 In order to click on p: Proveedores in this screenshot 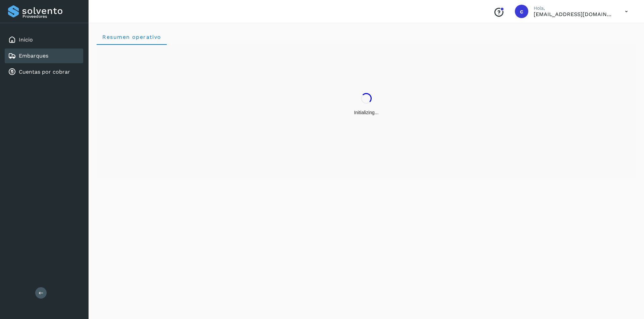, I will do `click(52, 16)`.